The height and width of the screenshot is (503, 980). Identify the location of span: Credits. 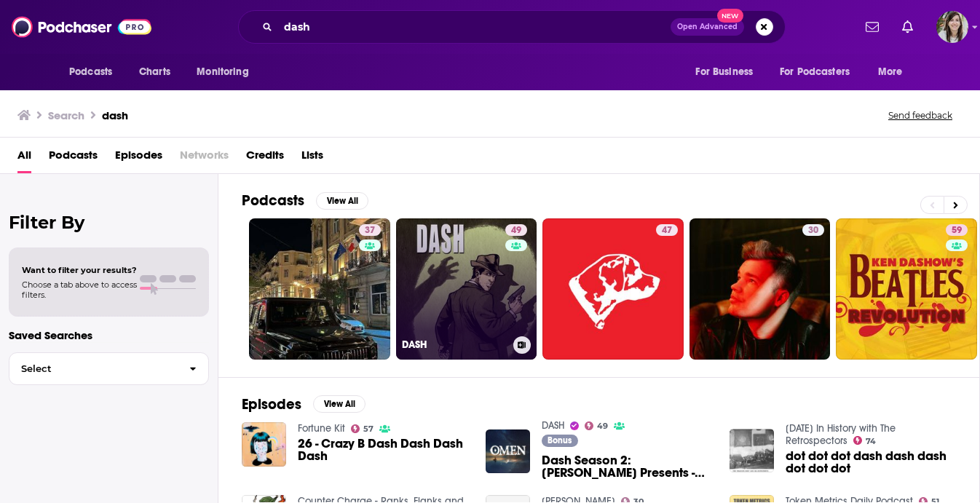
(265, 158).